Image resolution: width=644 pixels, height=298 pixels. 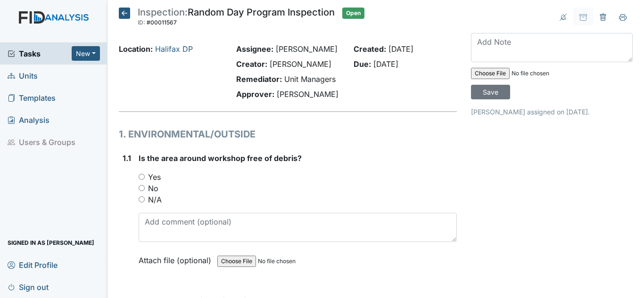 I want to click on input: No, so click(x=141, y=188).